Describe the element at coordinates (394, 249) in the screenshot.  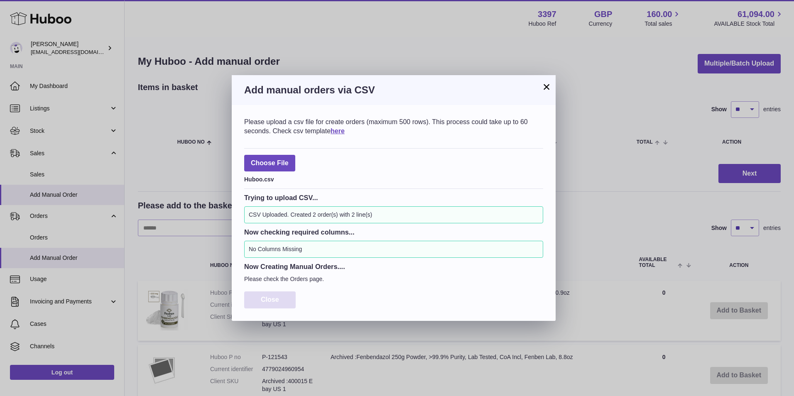
I see `div: No Columns Missing` at that location.